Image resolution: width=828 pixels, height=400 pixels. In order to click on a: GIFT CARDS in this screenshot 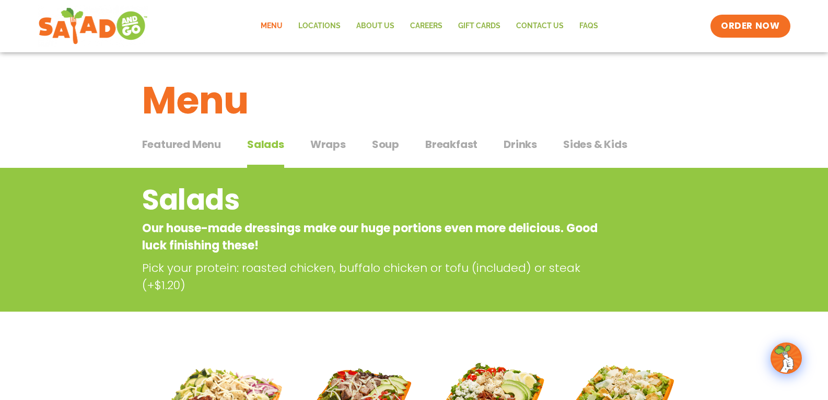, I will do `click(479, 26)`.